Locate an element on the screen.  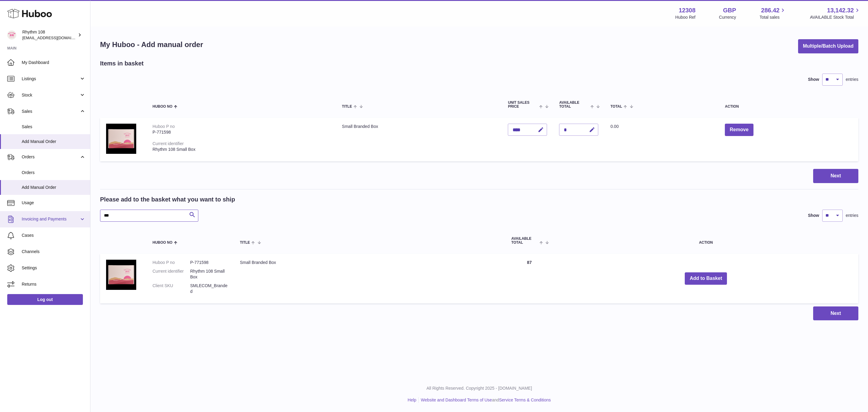
span: Unit Sales Price is located at coordinates (523, 105).